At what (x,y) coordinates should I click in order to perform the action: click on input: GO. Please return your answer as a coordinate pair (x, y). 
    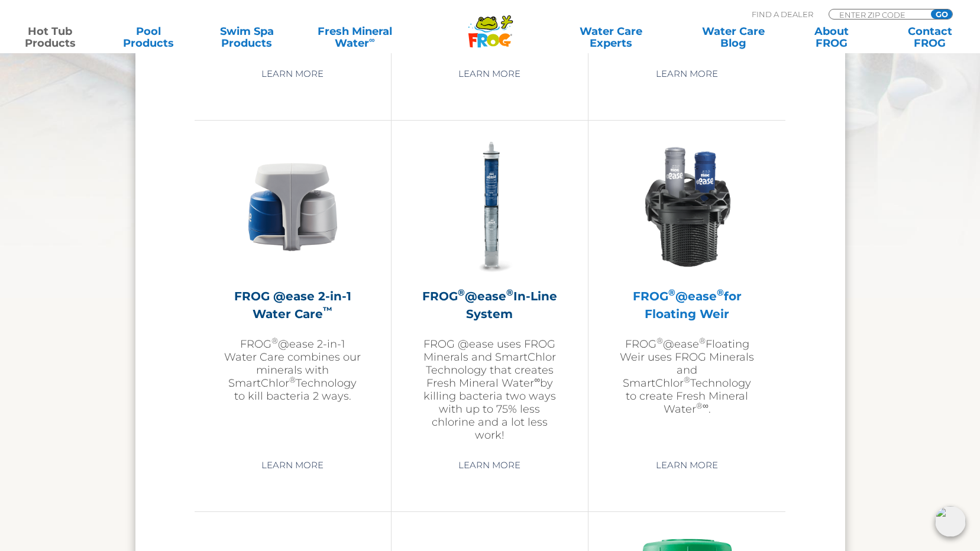
    Looking at the image, I should click on (941, 14).